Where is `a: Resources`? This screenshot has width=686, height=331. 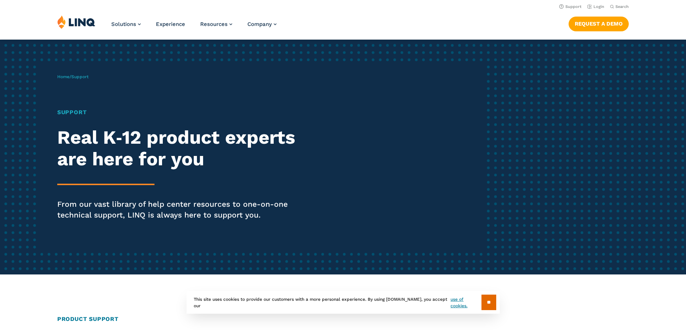
a: Resources is located at coordinates (216, 24).